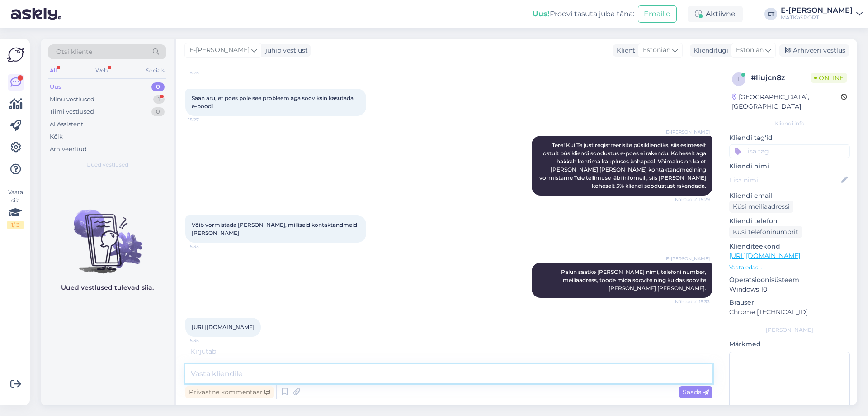 The image size is (868, 416). Describe the element at coordinates (781, 78) in the screenshot. I see `div: # liujcn8z` at that location.